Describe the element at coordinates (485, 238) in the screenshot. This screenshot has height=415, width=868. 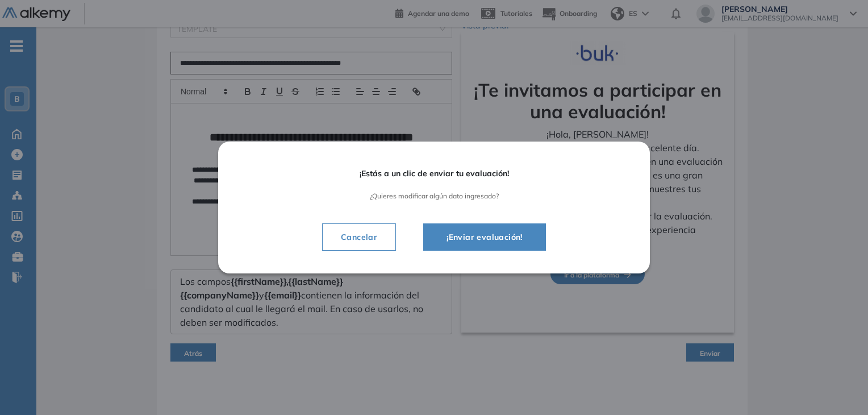
I see `button: ¡Enviar evaluación!` at that location.